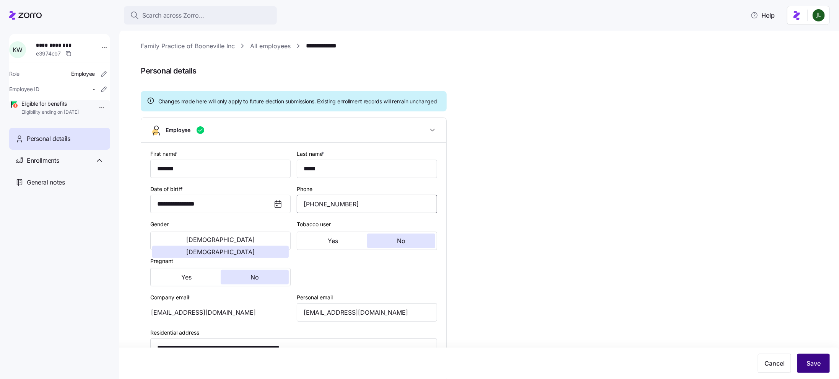  Describe the element at coordinates (48, 54) in the screenshot. I see `span: e3974cb7` at that location.